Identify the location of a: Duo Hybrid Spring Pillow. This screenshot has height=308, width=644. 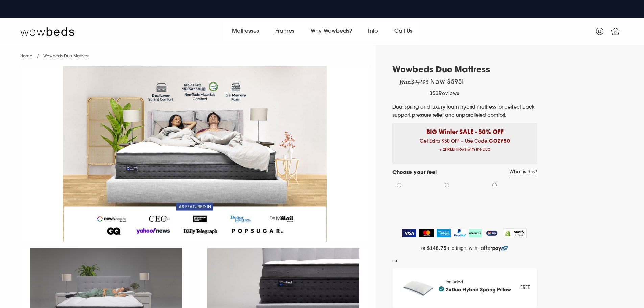
(482, 289).